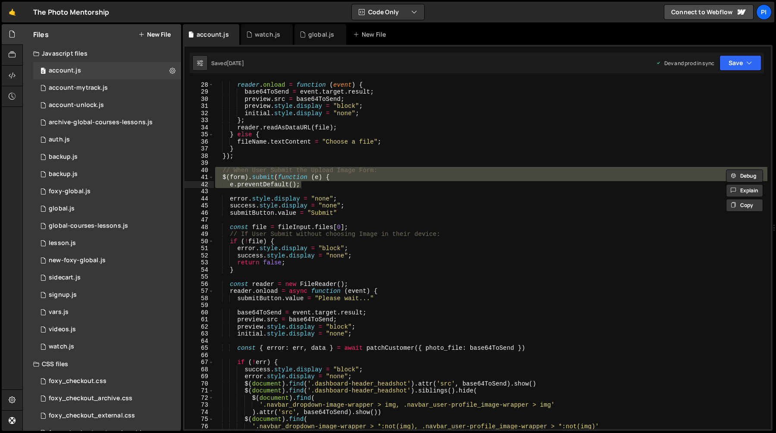 This screenshot has width=776, height=433. What do you see at coordinates (199, 128) in the screenshot?
I see `div: 34` at bounding box center [199, 128].